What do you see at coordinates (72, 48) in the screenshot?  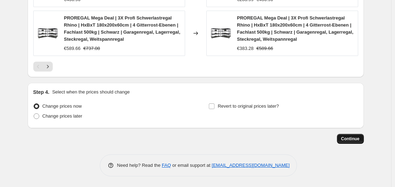 I see `div: €589.66` at bounding box center [72, 48].